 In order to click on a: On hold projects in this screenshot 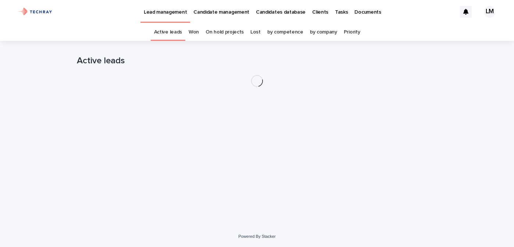, I will do `click(225, 32)`.